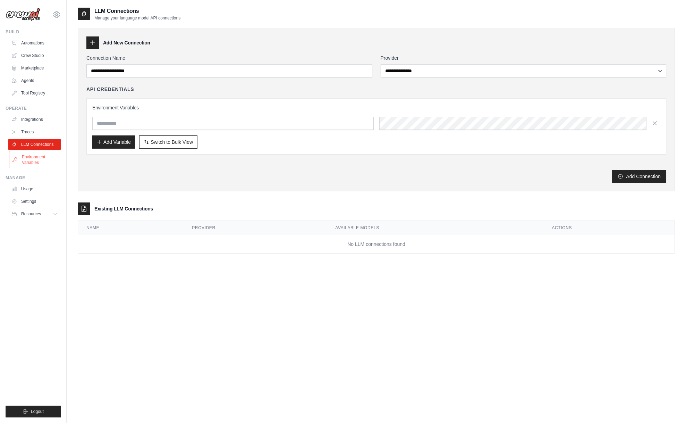  What do you see at coordinates (34, 81) in the screenshot?
I see `a: Agents` at bounding box center [34, 81].